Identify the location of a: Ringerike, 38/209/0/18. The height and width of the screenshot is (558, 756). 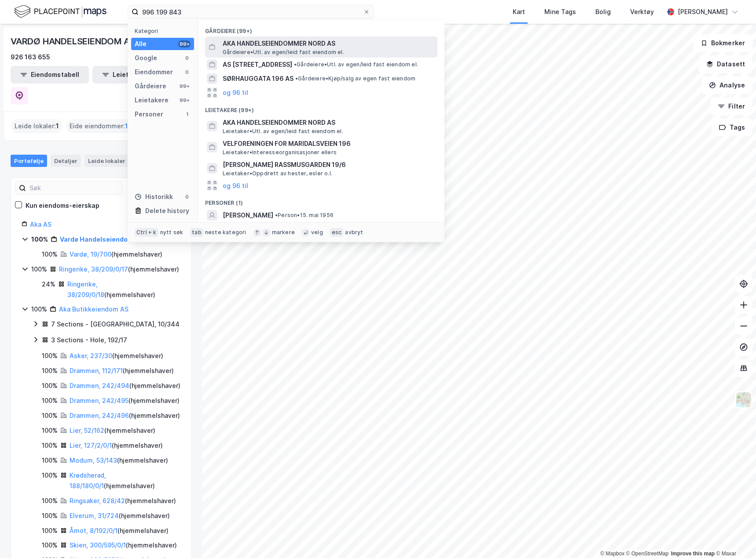
(86, 289).